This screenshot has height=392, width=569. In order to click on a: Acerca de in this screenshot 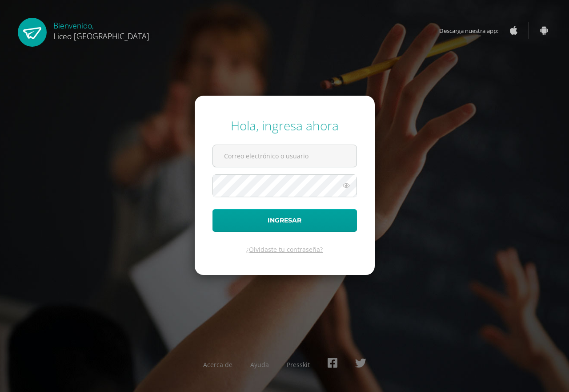, I will do `click(218, 365)`.